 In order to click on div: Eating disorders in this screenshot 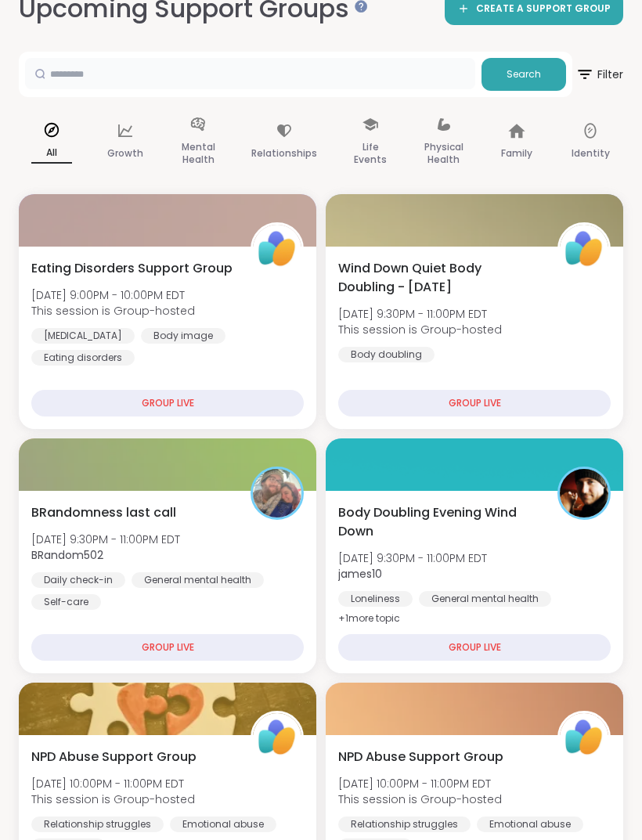, I will do `click(83, 358)`.